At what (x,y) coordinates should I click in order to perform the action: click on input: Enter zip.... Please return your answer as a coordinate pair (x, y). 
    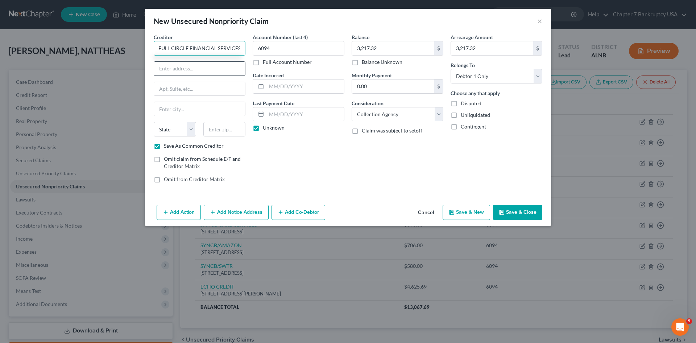
    Looking at the image, I should click on (224, 129).